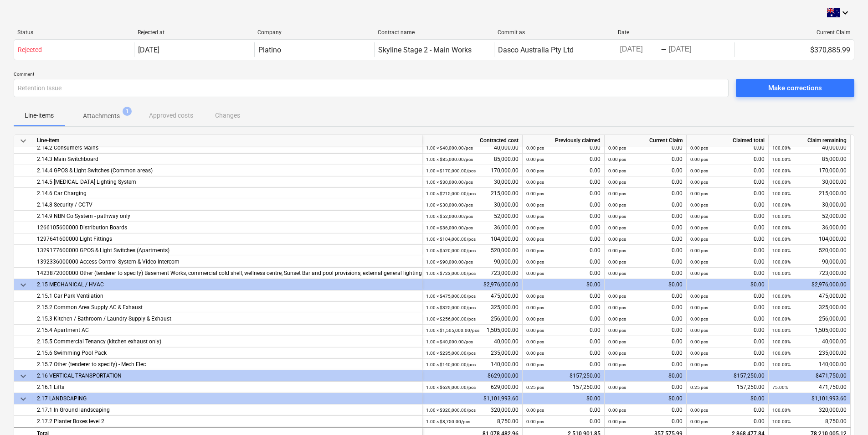 Image resolution: width=868 pixels, height=435 pixels. What do you see at coordinates (227, 307) in the screenshot?
I see `div: 2.15.2 Common Area Supply AC & Exhaust` at bounding box center [227, 307].